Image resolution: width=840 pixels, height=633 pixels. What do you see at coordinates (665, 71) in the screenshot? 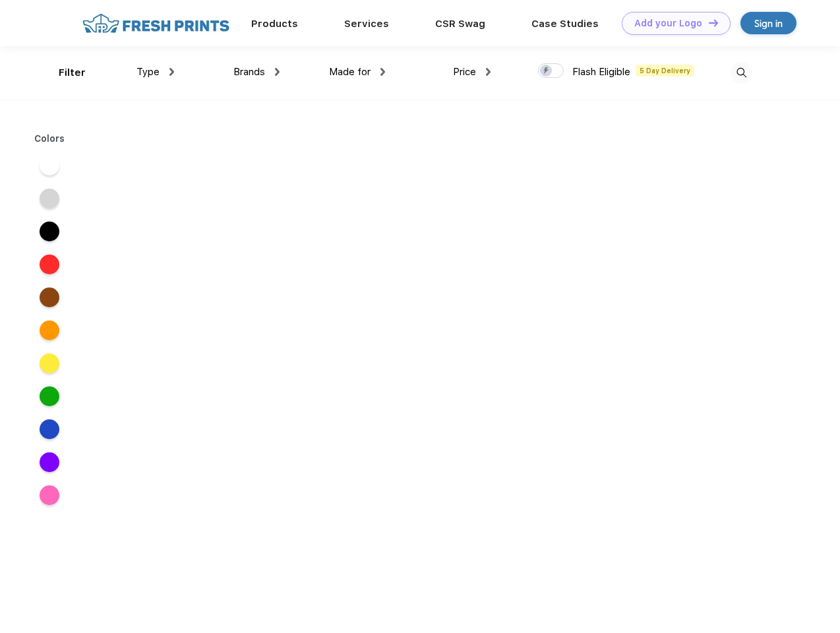
I see `span: 5 Day Delivery` at bounding box center [665, 71].